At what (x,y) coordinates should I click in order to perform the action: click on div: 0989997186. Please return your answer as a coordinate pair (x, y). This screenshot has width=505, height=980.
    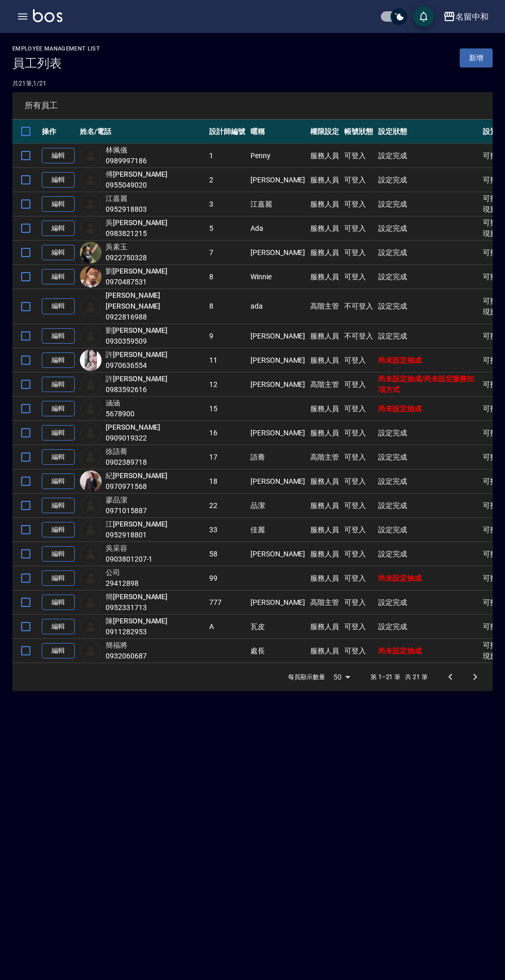
    Looking at the image, I should click on (127, 161).